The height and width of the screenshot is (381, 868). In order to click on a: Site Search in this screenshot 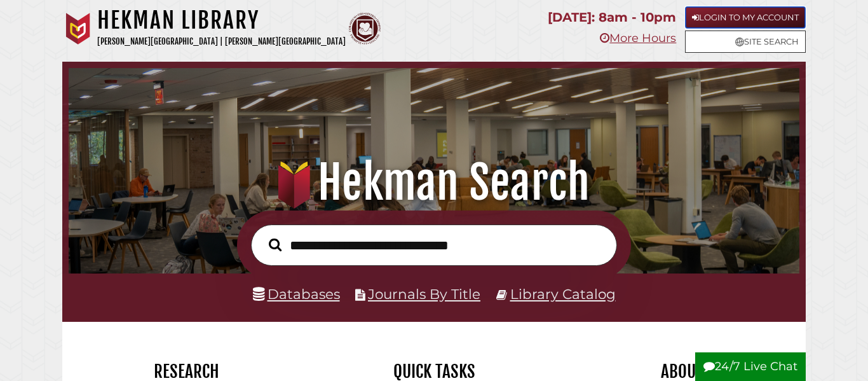, I will do `click(745, 42)`.